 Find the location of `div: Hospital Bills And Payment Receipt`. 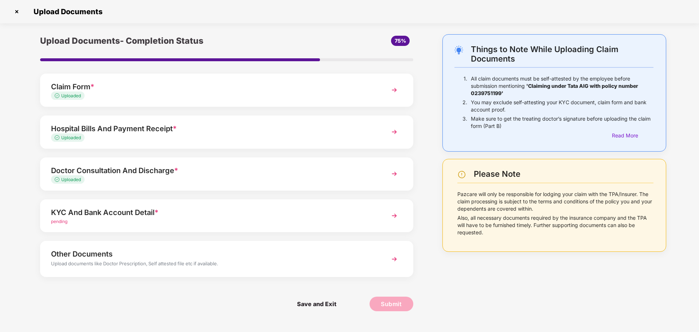

div: Hospital Bills And Payment Receipt is located at coordinates (212, 129).